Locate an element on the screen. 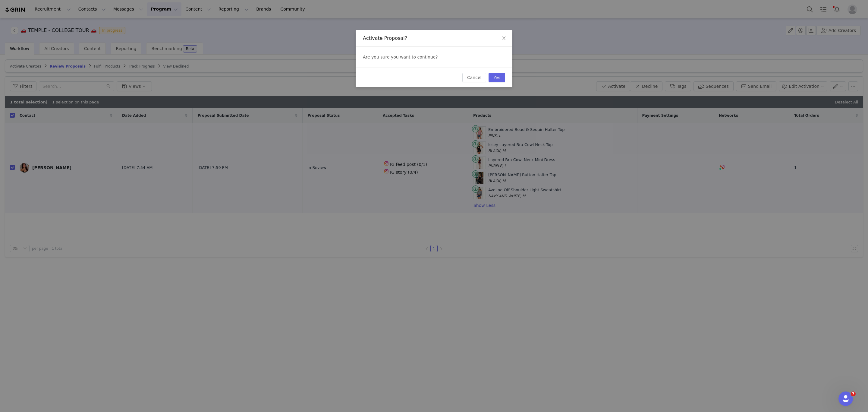 The width and height of the screenshot is (868, 412). div: Are you sure you want to continue? is located at coordinates (434, 57).